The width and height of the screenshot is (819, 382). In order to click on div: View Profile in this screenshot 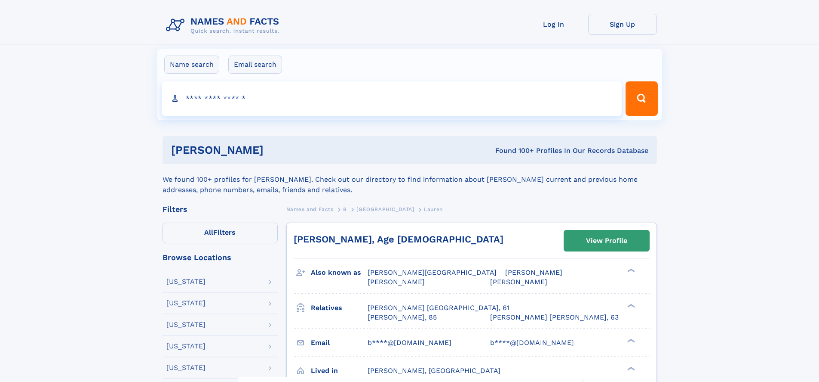, I will do `click(607, 240)`.